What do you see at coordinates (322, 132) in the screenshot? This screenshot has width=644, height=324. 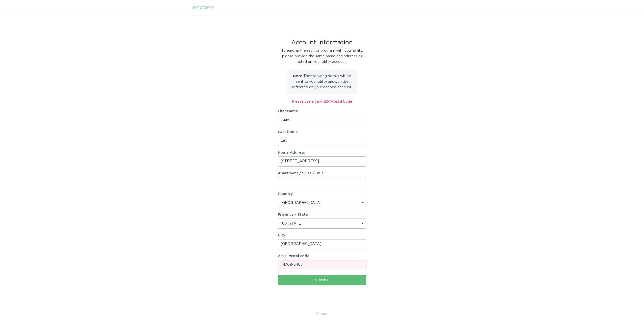 I see `label: Last Name` at bounding box center [322, 132].